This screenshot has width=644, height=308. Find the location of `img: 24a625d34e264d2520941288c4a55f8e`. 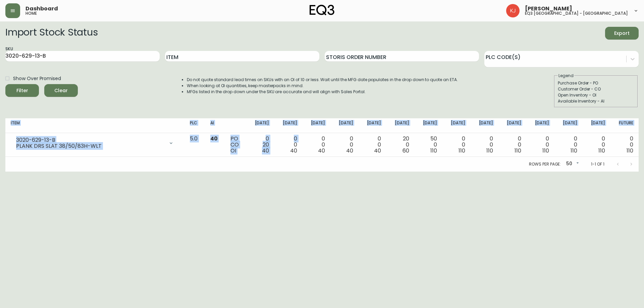

img: 24a625d34e264d2520941288c4a55f8e is located at coordinates (513, 11).